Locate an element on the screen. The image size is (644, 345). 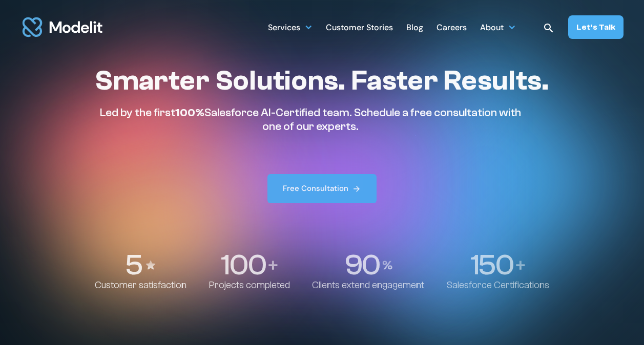
div: Careers is located at coordinates (452, 28).